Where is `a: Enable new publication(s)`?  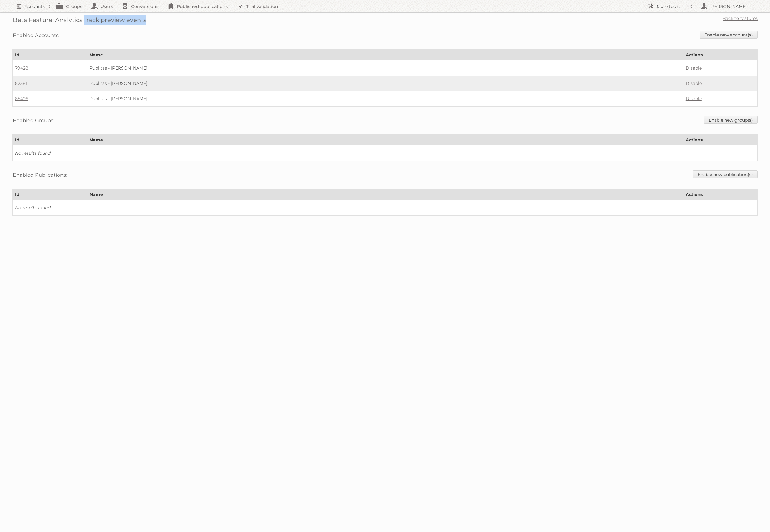 a: Enable new publication(s) is located at coordinates (725, 175).